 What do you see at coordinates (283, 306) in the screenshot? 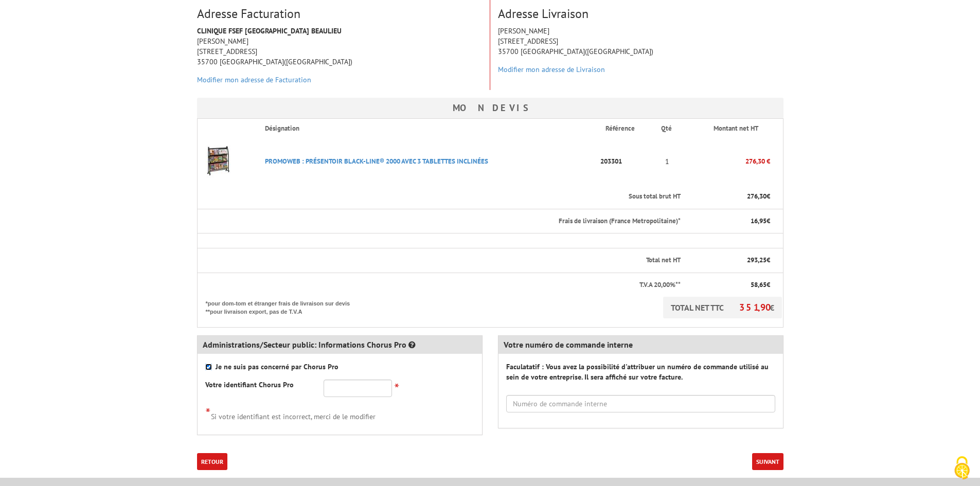
I see `p: *pour dom-tom et étranger frais de livraison sur devis **pour livraison export, pas de T.V.A` at bounding box center [283, 306].